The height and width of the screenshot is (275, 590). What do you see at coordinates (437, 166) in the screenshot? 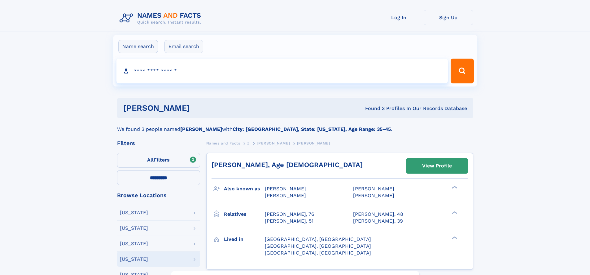
I see `div: View Profile` at bounding box center [437, 166].